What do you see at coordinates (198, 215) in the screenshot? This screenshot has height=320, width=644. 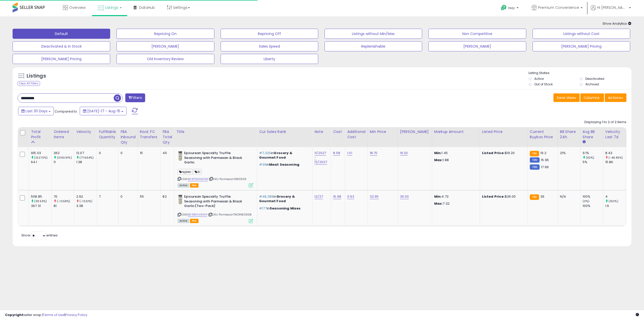 I see `a: B09BVH28W4` at bounding box center [198, 215].